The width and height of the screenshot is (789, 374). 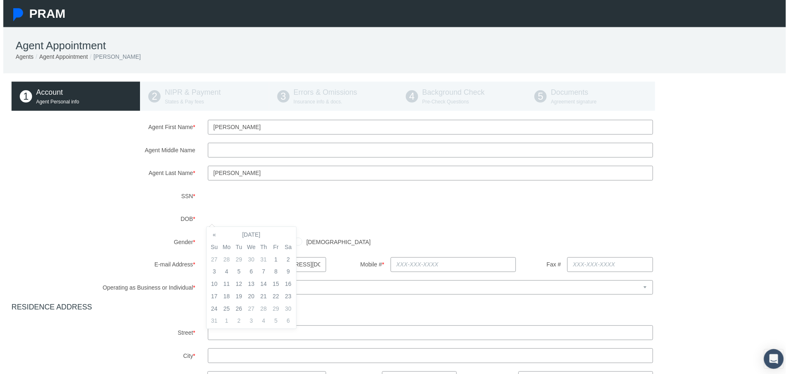 I want to click on th: Tu, so click(x=238, y=249).